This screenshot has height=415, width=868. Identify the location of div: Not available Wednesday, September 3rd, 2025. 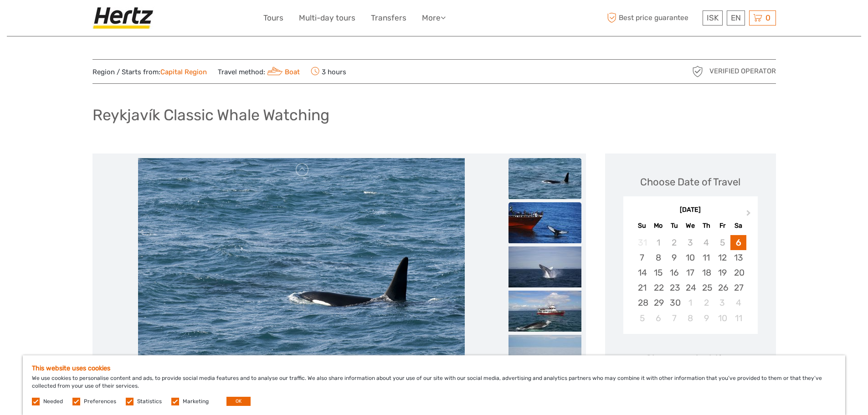
(690, 242).